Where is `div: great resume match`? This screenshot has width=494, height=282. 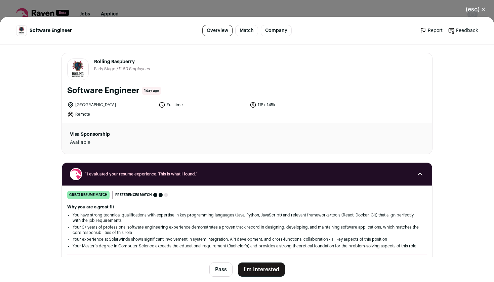 div: great resume match is located at coordinates (88, 195).